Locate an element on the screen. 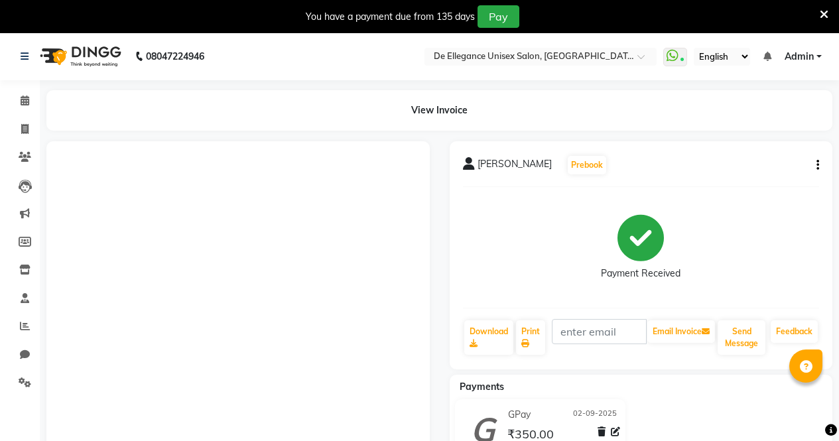  button: Email Invoice is located at coordinates (681, 331).